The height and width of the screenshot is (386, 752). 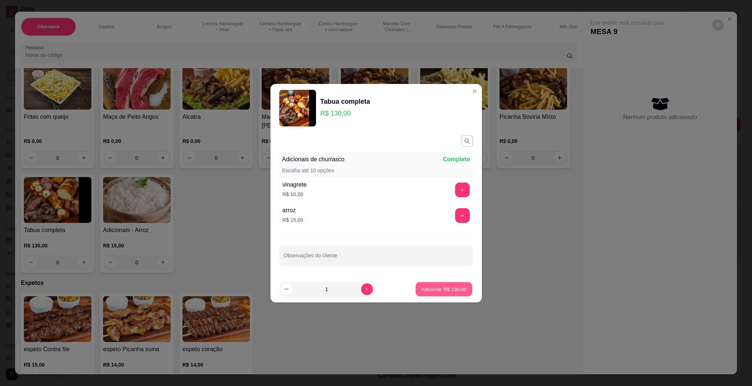 I want to click on div: Tabua completa, so click(x=345, y=102).